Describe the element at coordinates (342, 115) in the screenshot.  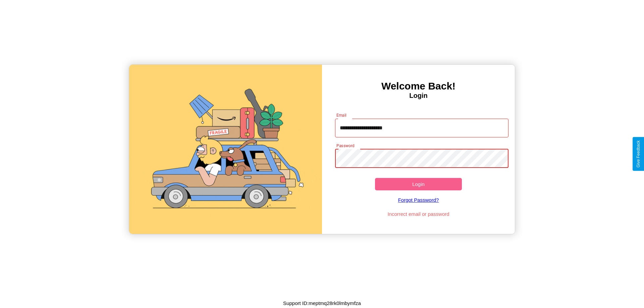
I see `label: Email` at that location.